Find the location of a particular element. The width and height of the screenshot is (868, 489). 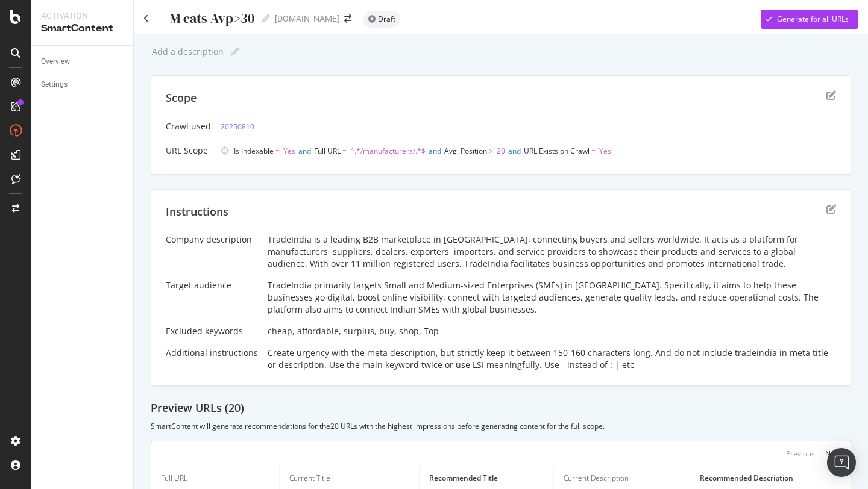

a: 20250810 is located at coordinates (237, 126).